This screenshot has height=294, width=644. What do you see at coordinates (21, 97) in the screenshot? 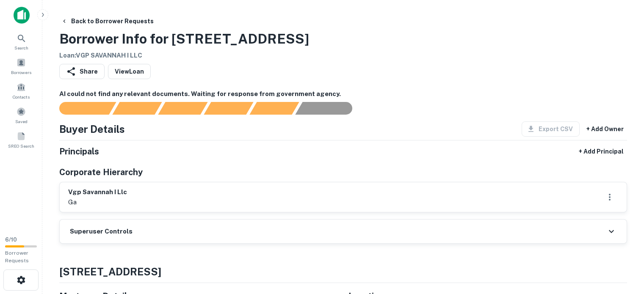
I see `span: Contacts` at bounding box center [21, 97].